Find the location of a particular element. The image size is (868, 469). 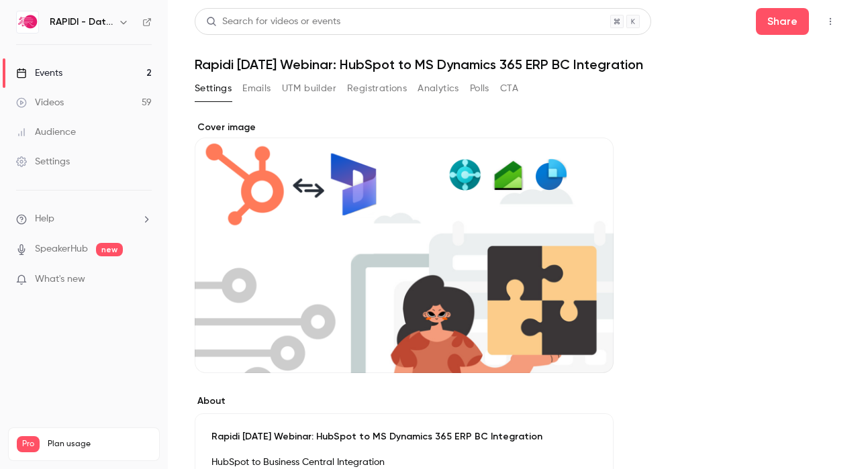

span: Pro is located at coordinates (28, 444).